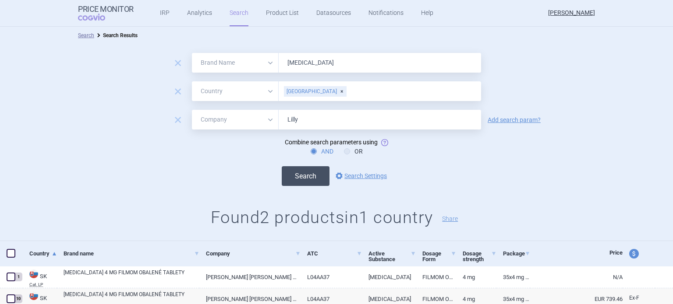  Describe the element at coordinates (331, 142) in the screenshot. I see `span: Combine search parameters using` at that location.